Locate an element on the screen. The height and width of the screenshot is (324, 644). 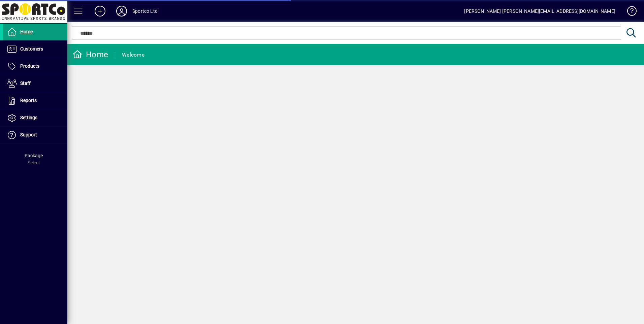
div: Welcome is located at coordinates (133, 55).